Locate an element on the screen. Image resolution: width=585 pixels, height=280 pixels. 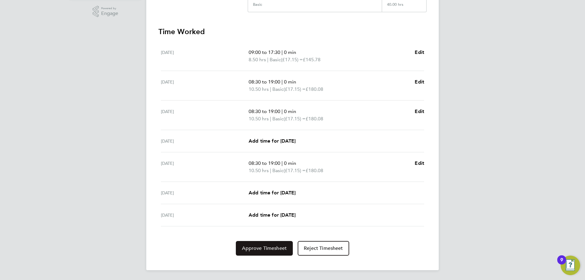
div: Basic is located at coordinates (258, 5).